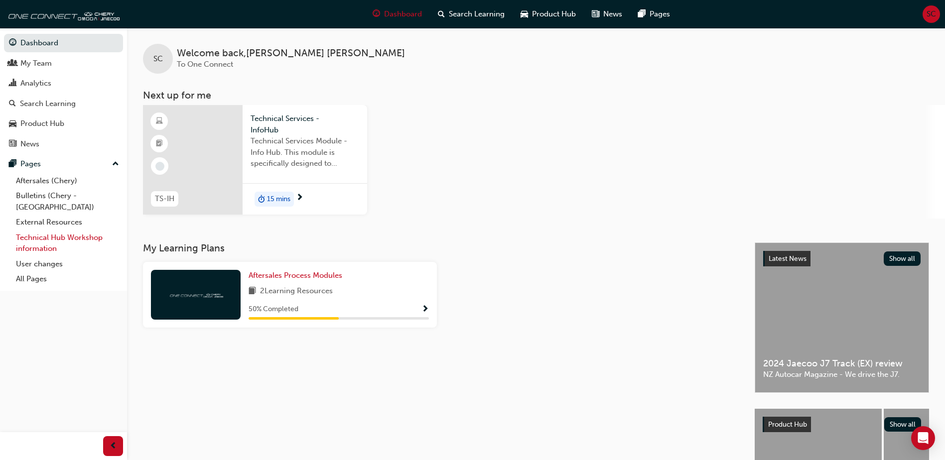 Image resolution: width=945 pixels, height=460 pixels. What do you see at coordinates (425, 310) in the screenshot?
I see `span: Show Progress` at bounding box center [425, 310].